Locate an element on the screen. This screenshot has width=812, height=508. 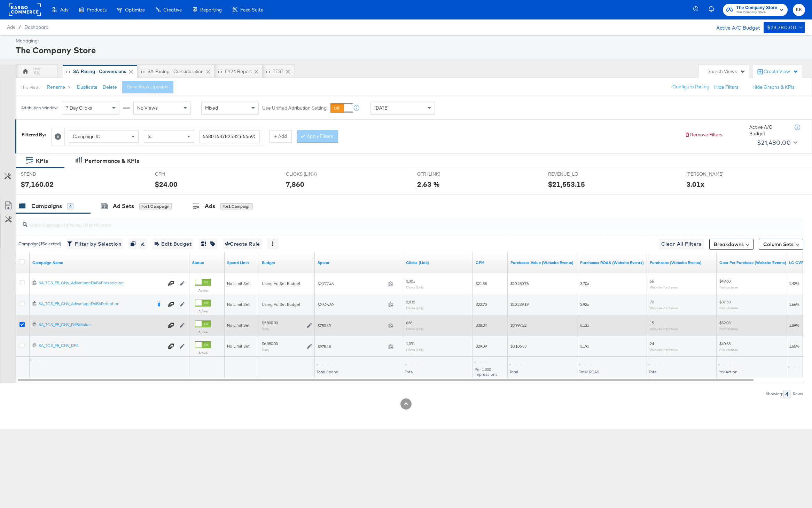
span: 2,832 is located at coordinates (411, 302).